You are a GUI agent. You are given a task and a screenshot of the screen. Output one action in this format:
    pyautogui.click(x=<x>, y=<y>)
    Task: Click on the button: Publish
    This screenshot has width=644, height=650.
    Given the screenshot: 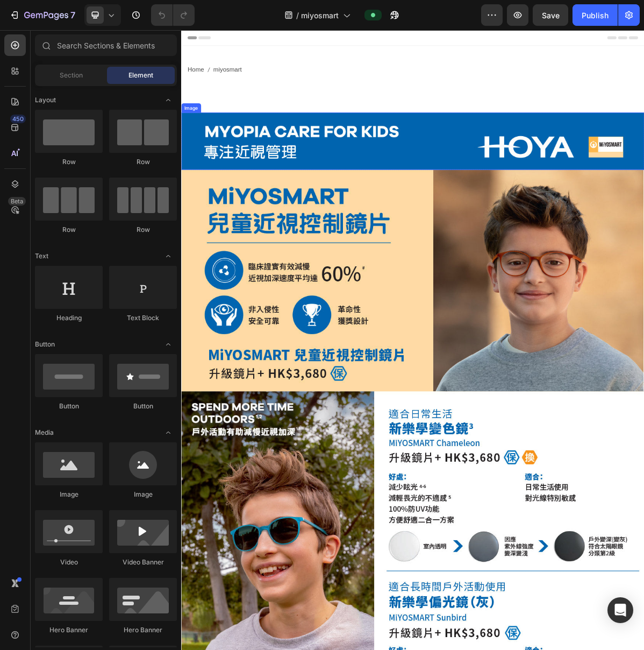 What is the action you would take?
    pyautogui.click(x=596, y=15)
    